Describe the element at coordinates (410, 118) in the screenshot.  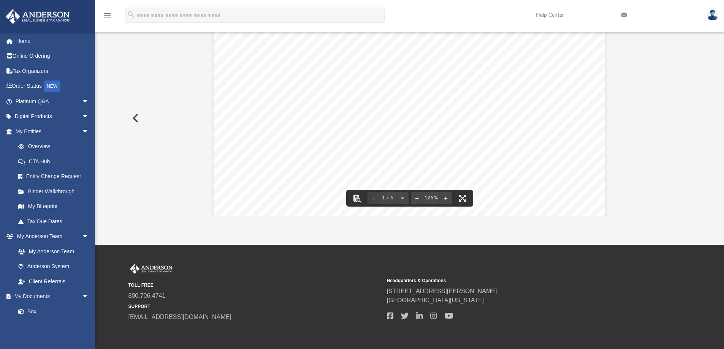
I see `div: File preview` at that location.